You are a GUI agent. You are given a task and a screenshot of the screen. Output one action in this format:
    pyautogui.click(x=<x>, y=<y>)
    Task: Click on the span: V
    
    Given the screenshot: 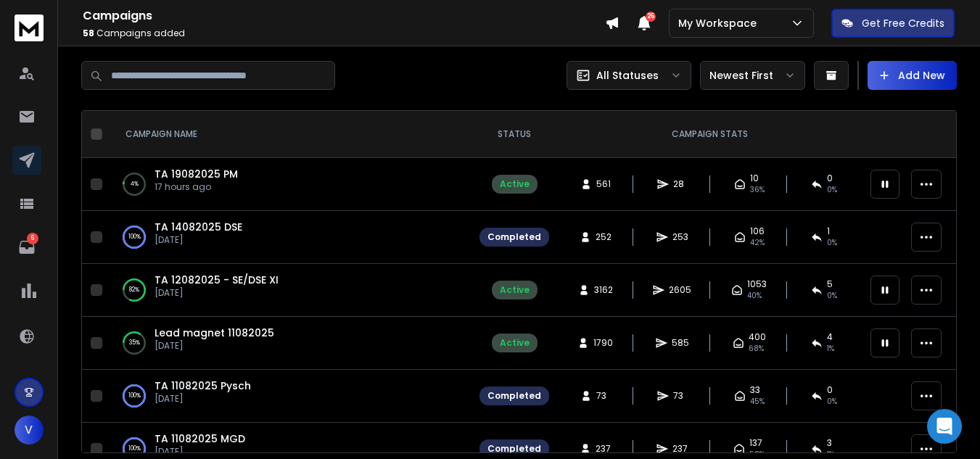 What is the action you would take?
    pyautogui.click(x=29, y=430)
    